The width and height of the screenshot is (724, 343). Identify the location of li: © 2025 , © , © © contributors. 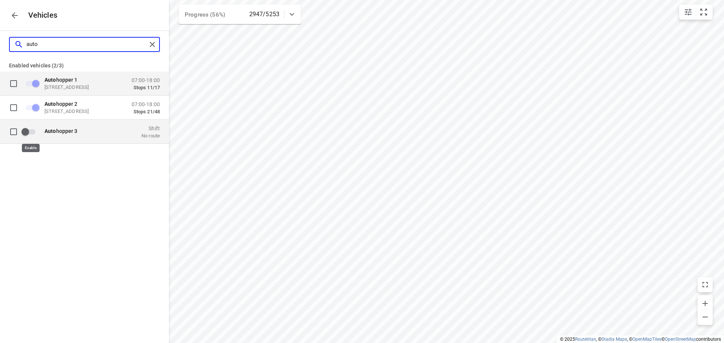
(640, 340).